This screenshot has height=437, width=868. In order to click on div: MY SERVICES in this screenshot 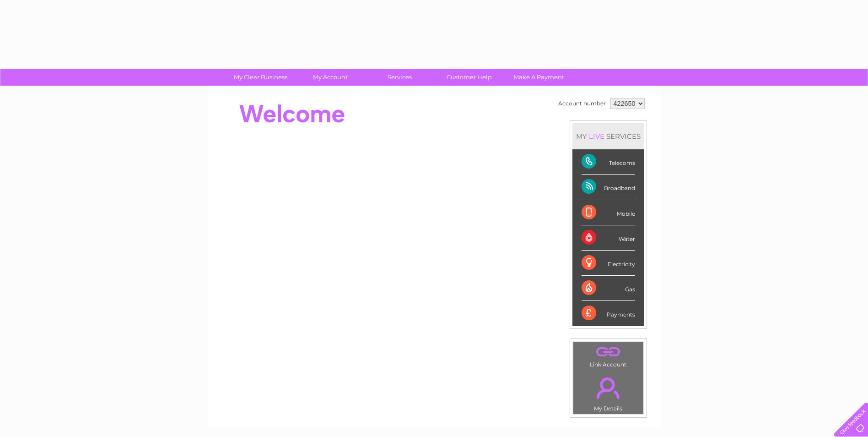, I will do `click(608, 136)`.